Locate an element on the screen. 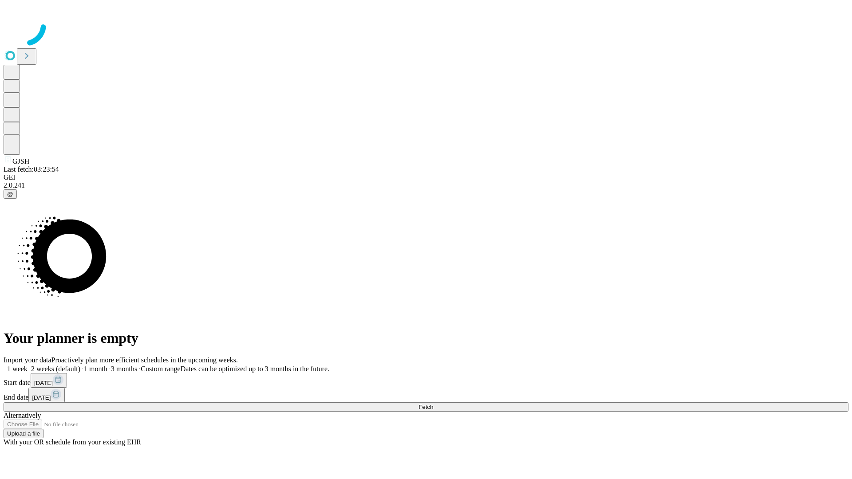 The image size is (852, 479). span: Last fetch: 03:23:54 is located at coordinates (31, 169).